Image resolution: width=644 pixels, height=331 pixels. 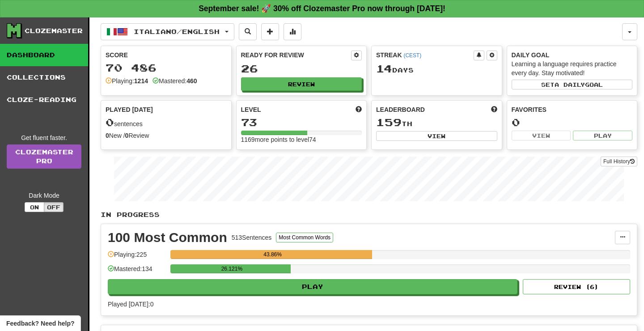 I want to click on div: Day s, so click(x=437, y=69).